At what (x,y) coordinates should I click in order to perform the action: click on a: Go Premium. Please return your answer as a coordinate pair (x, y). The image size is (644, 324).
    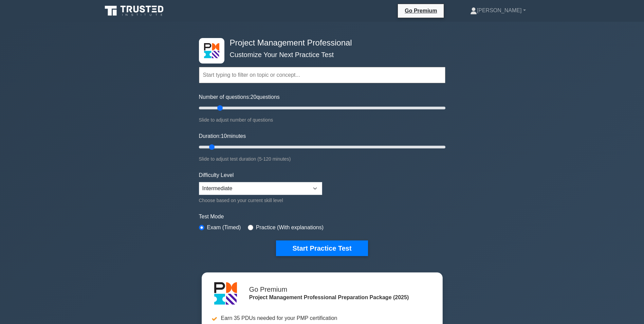
    Looking at the image, I should click on (420, 11).